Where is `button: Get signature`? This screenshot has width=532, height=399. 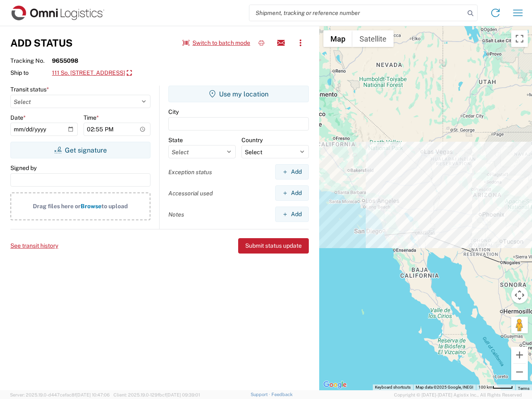
button: Get signature is located at coordinates (80, 150).